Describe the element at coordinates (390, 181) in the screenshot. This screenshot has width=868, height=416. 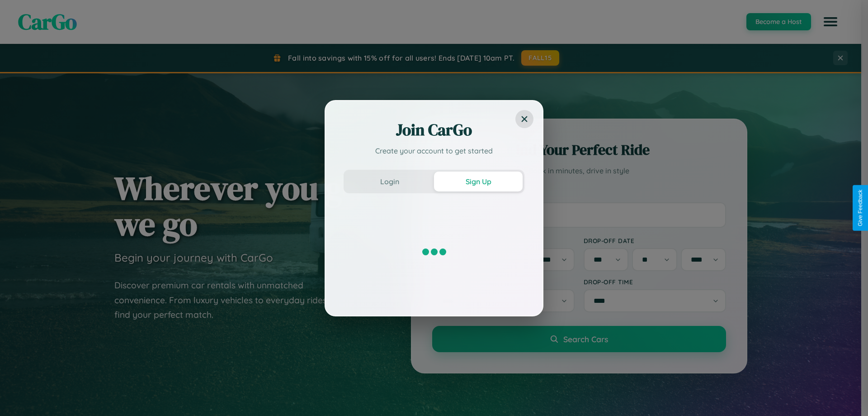
I see `button: Login` at that location.